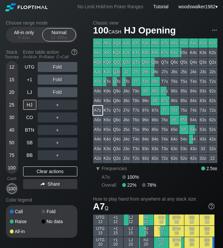 This screenshot has height=248, width=223. Describe the element at coordinates (131, 177) in the screenshot. I see `div: 100%` at that location.